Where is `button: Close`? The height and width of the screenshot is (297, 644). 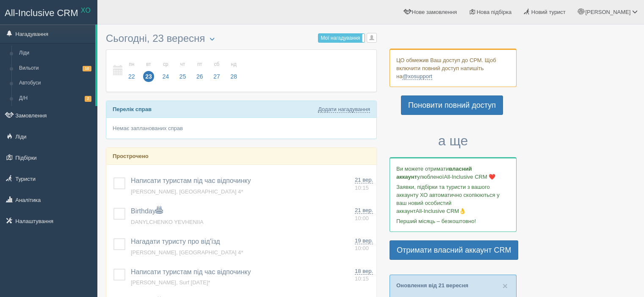 button: Close is located at coordinates (505, 286).